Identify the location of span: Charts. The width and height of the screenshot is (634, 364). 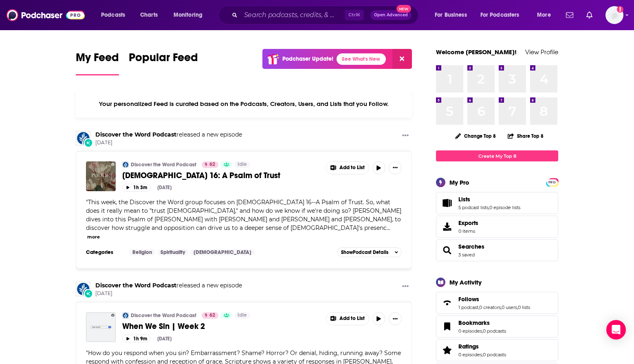
(149, 15).